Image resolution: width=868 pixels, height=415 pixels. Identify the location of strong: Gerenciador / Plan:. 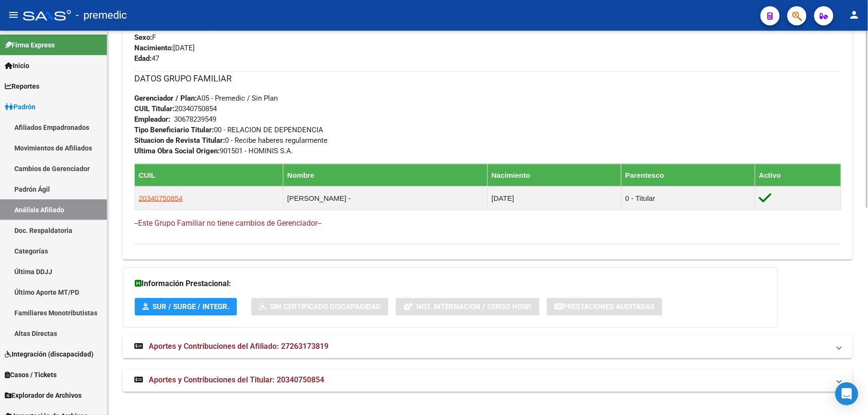
(165, 98).